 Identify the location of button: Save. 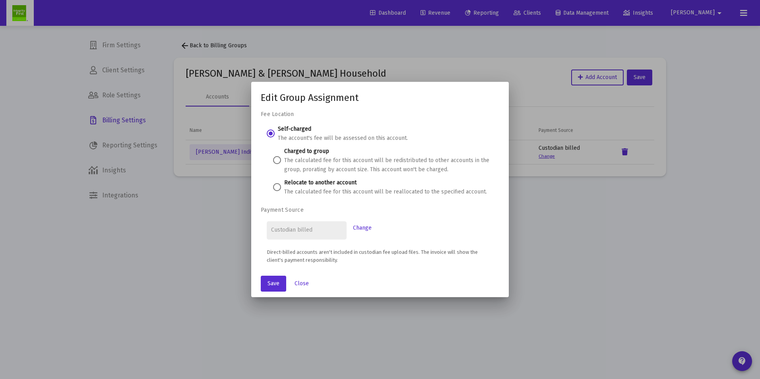
(273, 284).